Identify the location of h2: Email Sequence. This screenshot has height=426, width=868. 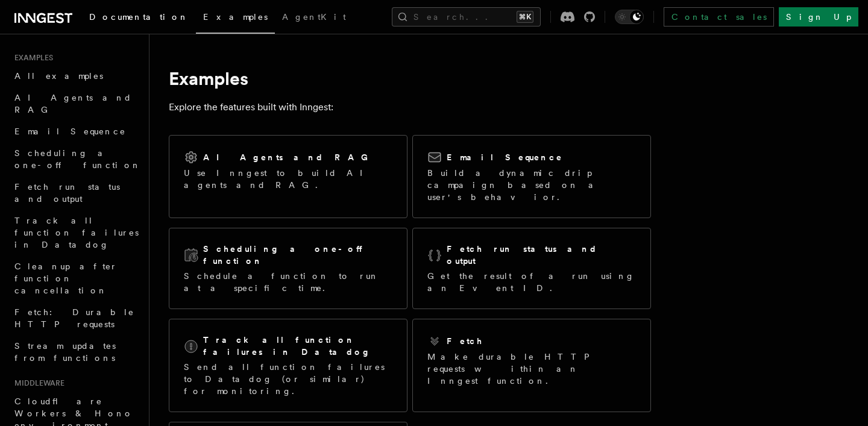
(504, 157).